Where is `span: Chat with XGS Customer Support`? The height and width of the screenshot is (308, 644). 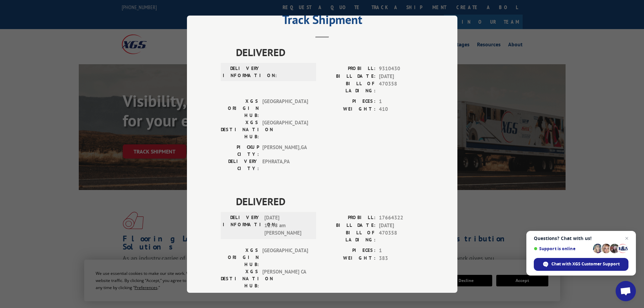 span: Chat with XGS Customer Support is located at coordinates (586, 264).